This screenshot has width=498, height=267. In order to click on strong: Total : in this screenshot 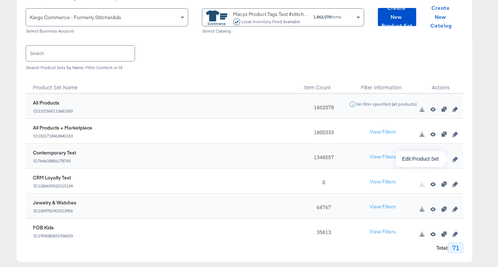, I will do `click(442, 248)`.